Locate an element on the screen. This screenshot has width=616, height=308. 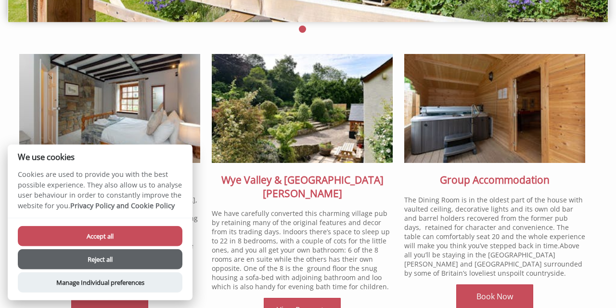
h2: Group Accommodation is located at coordinates (495, 180).